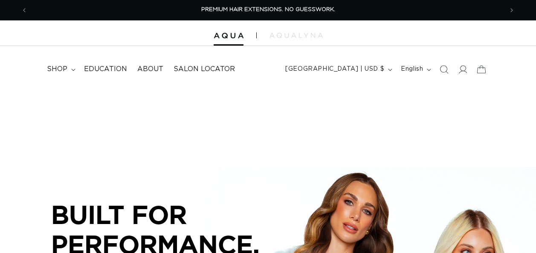 This screenshot has width=536, height=253. I want to click on img: Aqua Hair Extensions, so click(229, 36).